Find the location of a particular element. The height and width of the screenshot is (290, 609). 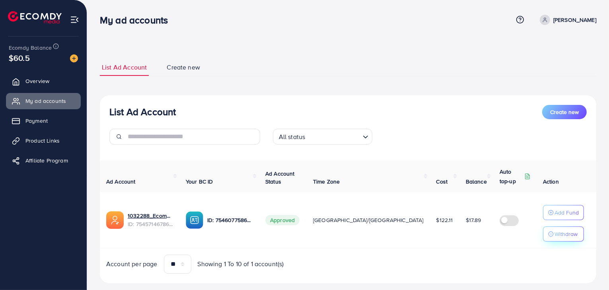

button: Add Fund is located at coordinates (563, 213).